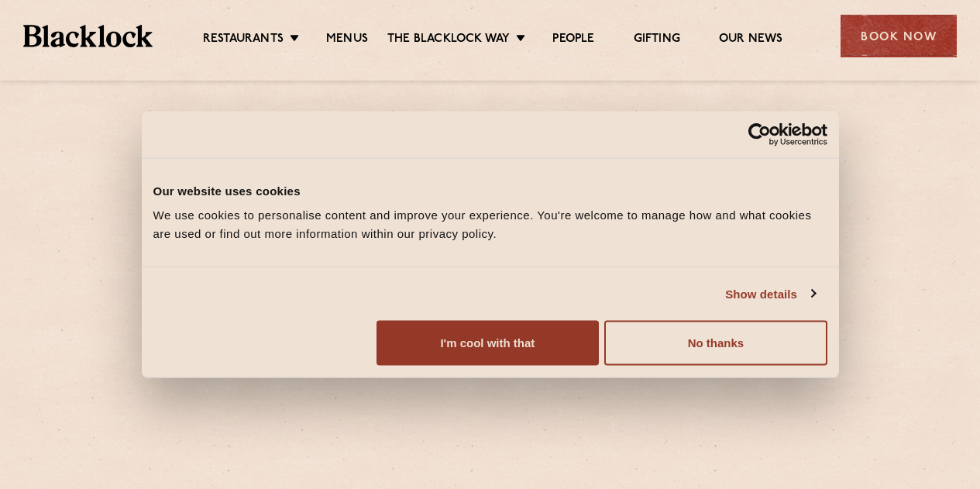 This screenshot has height=489, width=980. I want to click on img: BL_Textured_Logo-footer-cropped.svg, so click(88, 36).